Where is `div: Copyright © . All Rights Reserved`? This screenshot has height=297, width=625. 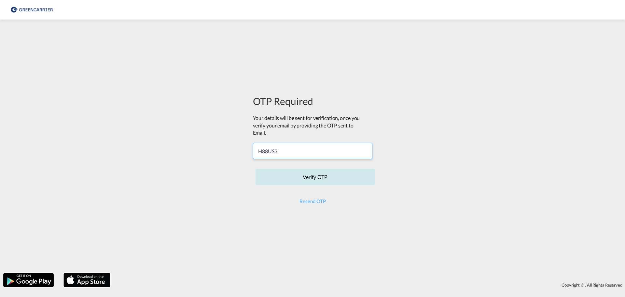 div: Copyright © . All Rights Reserved is located at coordinates (369, 285).